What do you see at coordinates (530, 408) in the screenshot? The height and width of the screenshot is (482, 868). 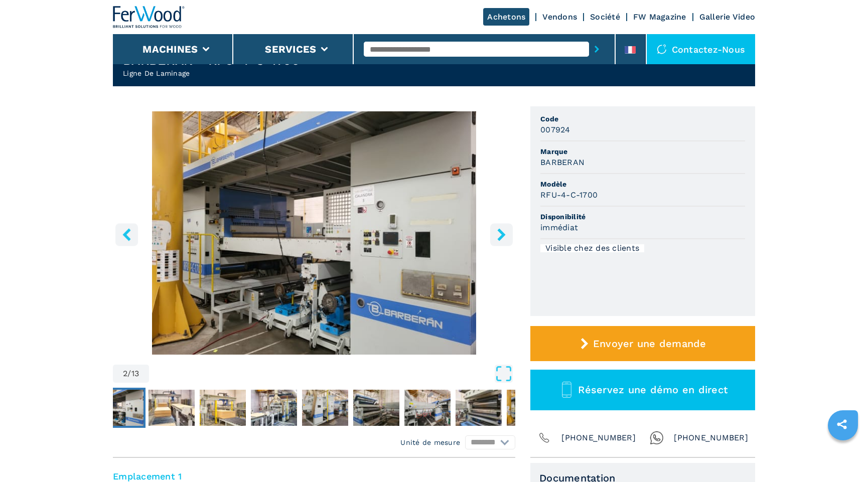 I see `img: 7953adc83b35d3345d2d620e2d816fc1` at bounding box center [530, 408].